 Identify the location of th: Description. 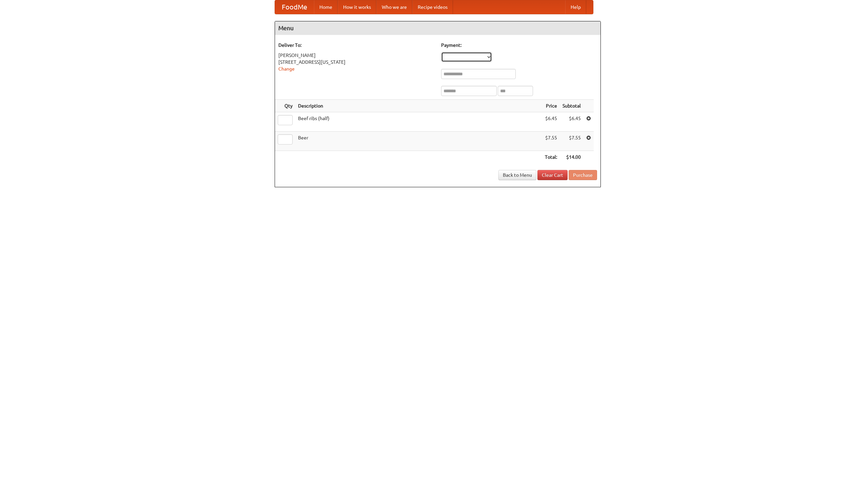
(419, 106).